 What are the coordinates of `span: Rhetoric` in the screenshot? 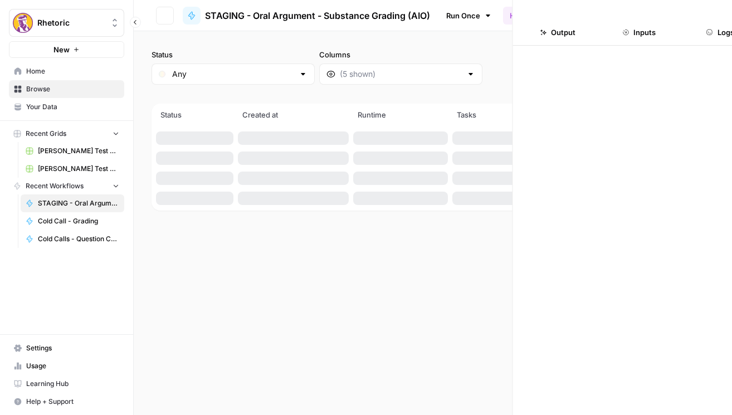 It's located at (71, 23).